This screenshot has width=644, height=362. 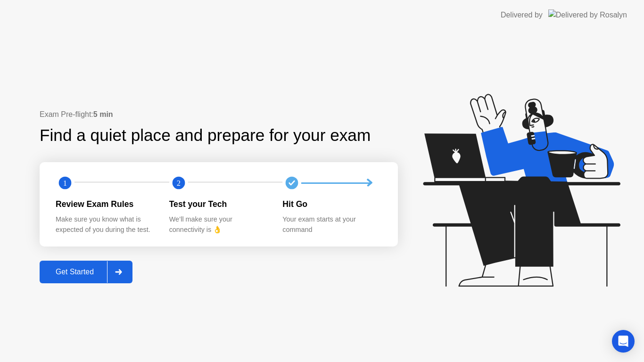 I want to click on div: Find a quiet place and prepare for your exam, so click(x=205, y=136).